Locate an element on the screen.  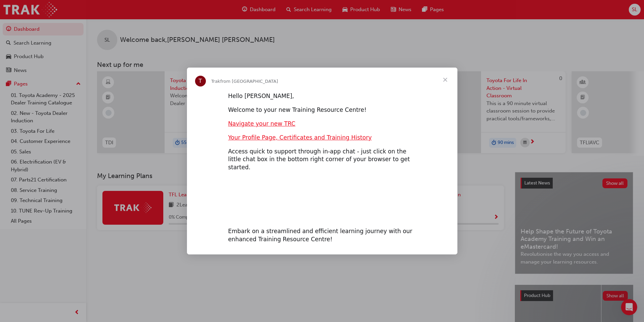
a: Navigate your new TRC is located at coordinates (261, 124).